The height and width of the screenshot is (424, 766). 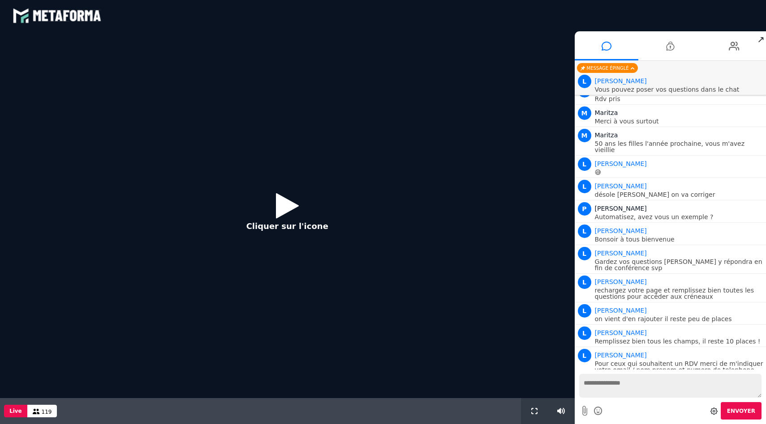 What do you see at coordinates (741, 411) in the screenshot?
I see `span: Envoyer` at bounding box center [741, 411].